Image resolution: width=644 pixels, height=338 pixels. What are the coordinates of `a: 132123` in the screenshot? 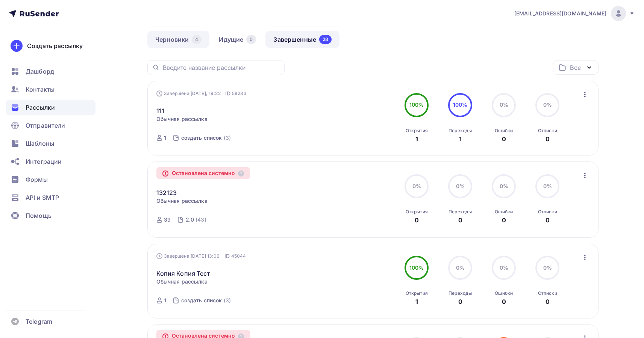 It's located at (166, 193).